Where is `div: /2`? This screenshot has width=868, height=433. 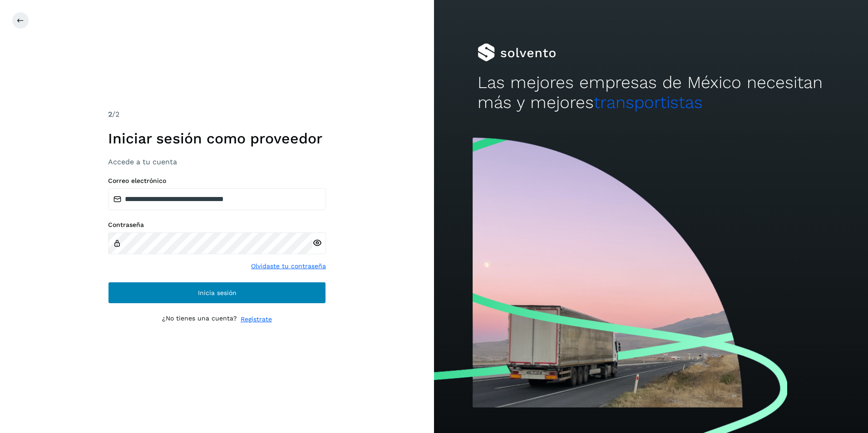 div: /2 is located at coordinates (217, 115).